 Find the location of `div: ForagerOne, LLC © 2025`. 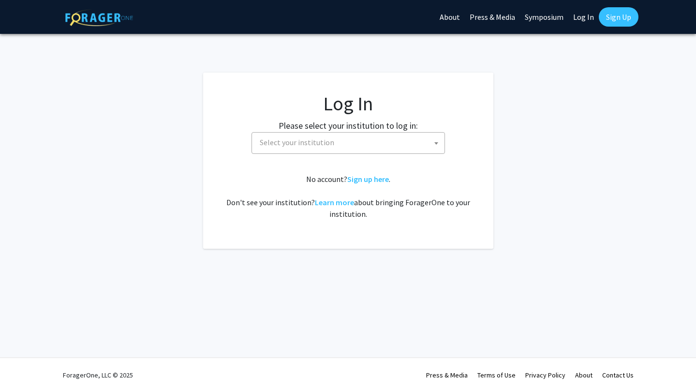

div: ForagerOne, LLC © 2025 is located at coordinates (98, 375).